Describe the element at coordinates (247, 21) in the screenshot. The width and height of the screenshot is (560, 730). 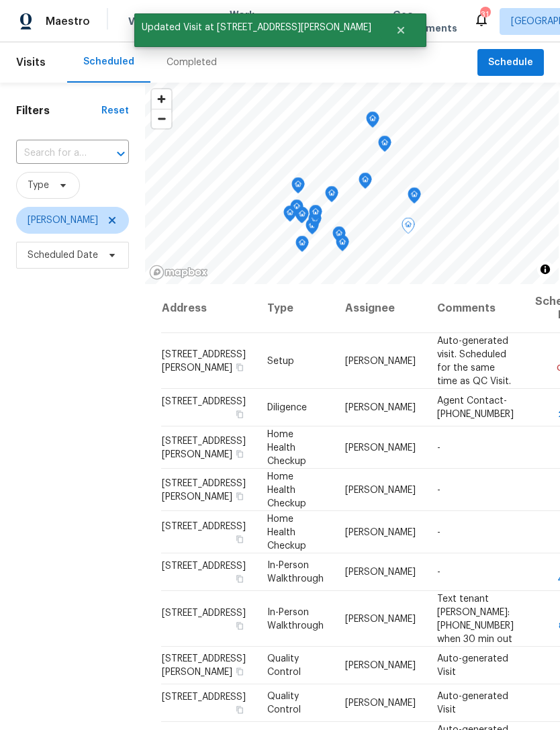
I see `span: Work Orders` at that location.